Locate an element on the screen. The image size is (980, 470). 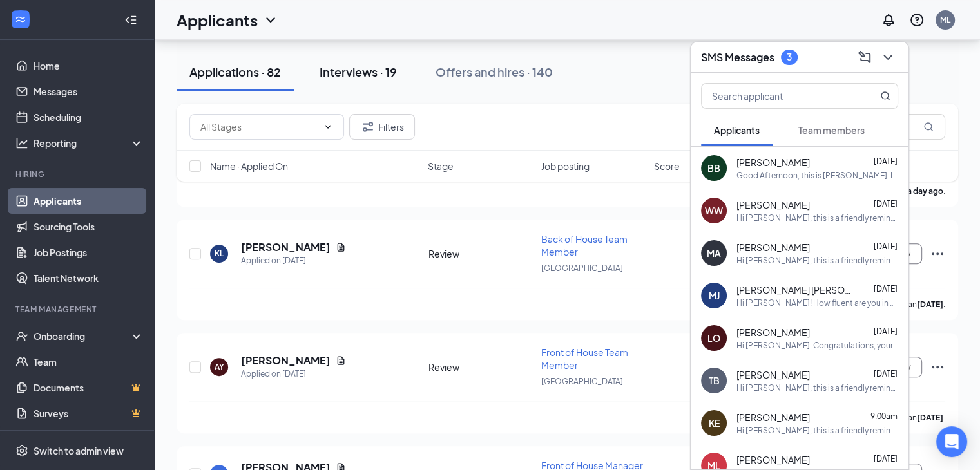
div: Open Intercom Messenger is located at coordinates (952, 442).